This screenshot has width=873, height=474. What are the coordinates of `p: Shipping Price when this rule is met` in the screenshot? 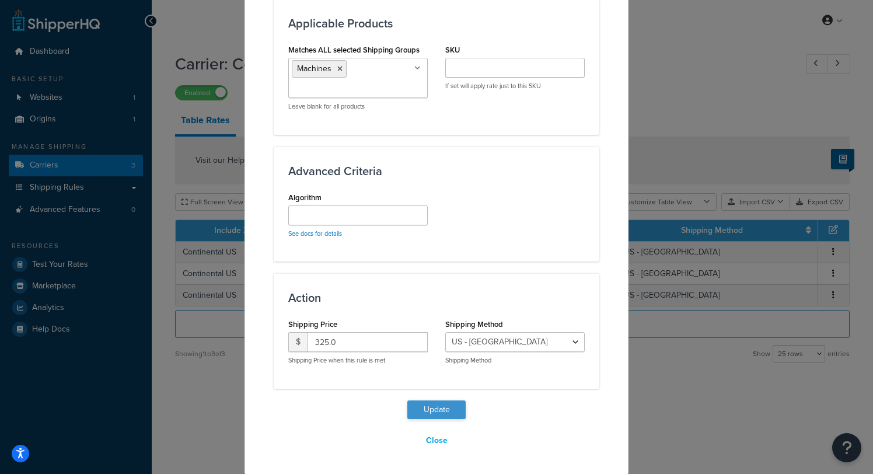 It's located at (358, 360).